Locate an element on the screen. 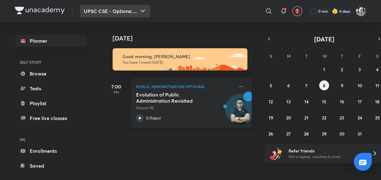 The height and width of the screenshot is (180, 381). button: October 27, 2025 is located at coordinates (289, 134).